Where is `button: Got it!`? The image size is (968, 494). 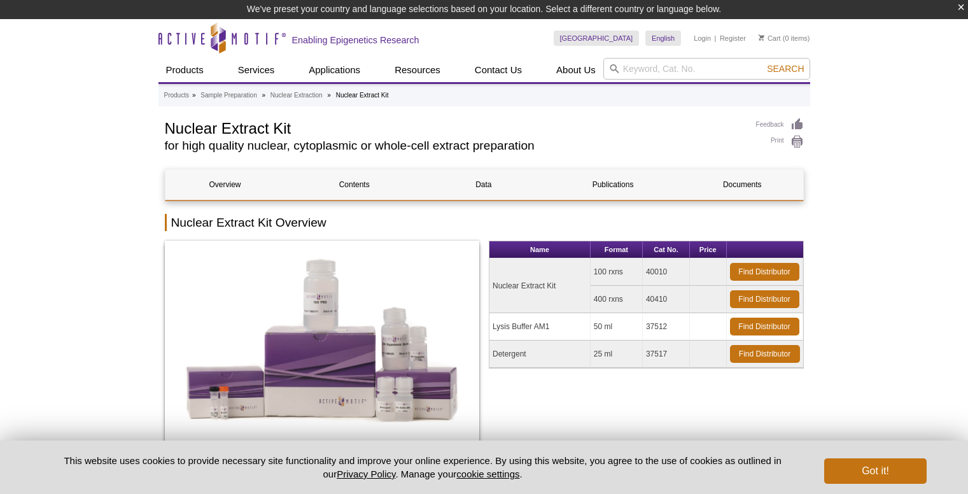
button: Got it! is located at coordinates (875, 471).